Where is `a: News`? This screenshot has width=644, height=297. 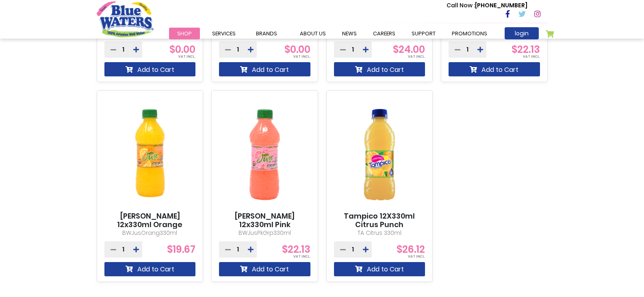 a: News is located at coordinates (349, 34).